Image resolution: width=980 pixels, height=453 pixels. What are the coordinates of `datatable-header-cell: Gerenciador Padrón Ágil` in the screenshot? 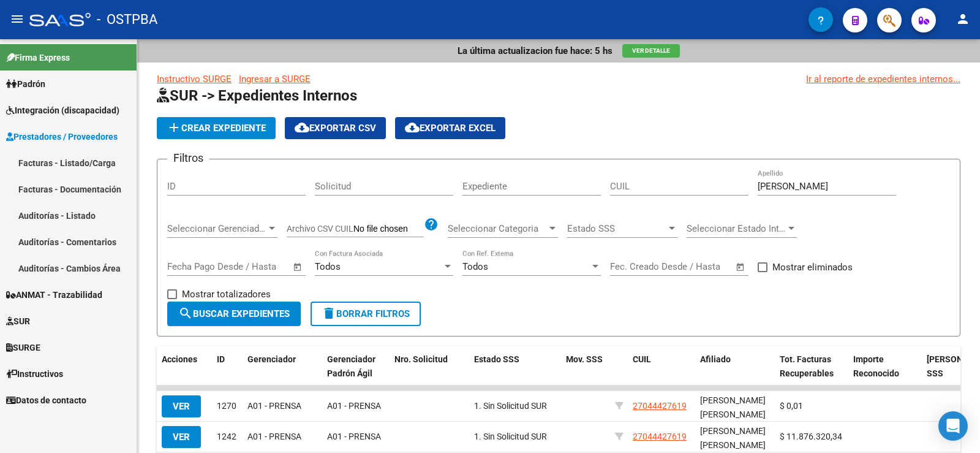 It's located at (356, 366).